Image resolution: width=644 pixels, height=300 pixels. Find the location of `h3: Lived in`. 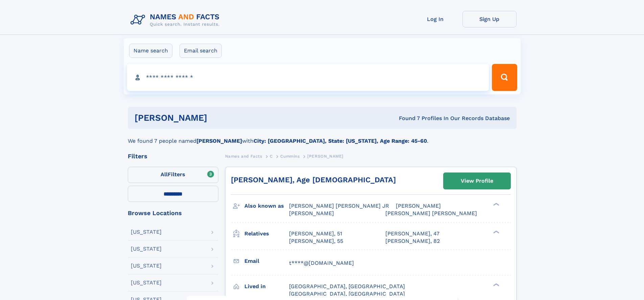

h3: Lived in is located at coordinates (267, 286).